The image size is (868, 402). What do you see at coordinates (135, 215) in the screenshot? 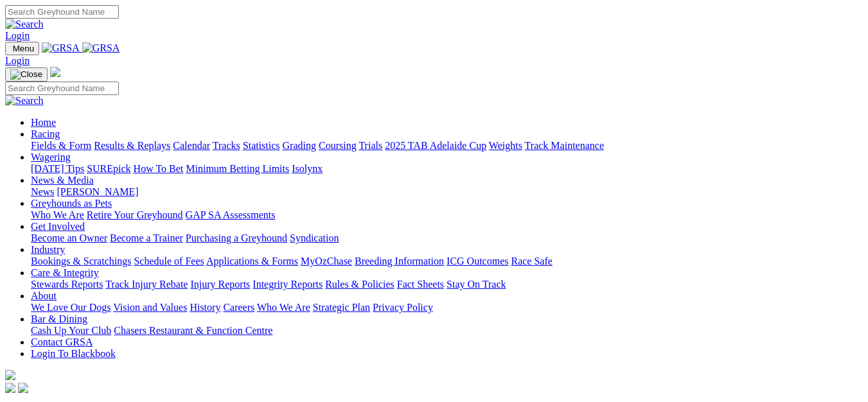
I see `a: Retire Your Greyhound` at bounding box center [135, 215].